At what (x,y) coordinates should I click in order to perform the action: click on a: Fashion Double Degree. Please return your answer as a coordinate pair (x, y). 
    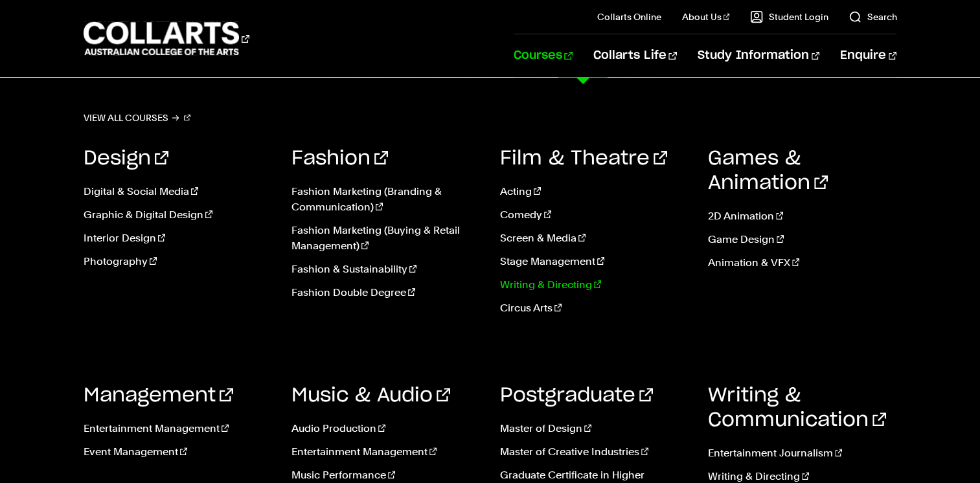
    Looking at the image, I should click on (385, 293).